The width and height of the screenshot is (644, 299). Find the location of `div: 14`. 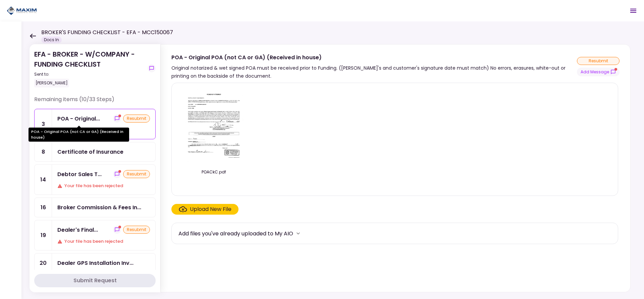

div: 14 is located at coordinates (43, 179).